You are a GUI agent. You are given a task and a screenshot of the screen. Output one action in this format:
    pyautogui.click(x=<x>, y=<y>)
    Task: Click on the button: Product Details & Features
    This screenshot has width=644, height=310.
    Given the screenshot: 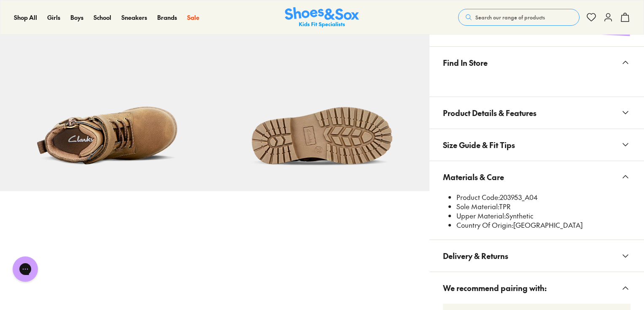 What is the action you would take?
    pyautogui.click(x=536, y=113)
    